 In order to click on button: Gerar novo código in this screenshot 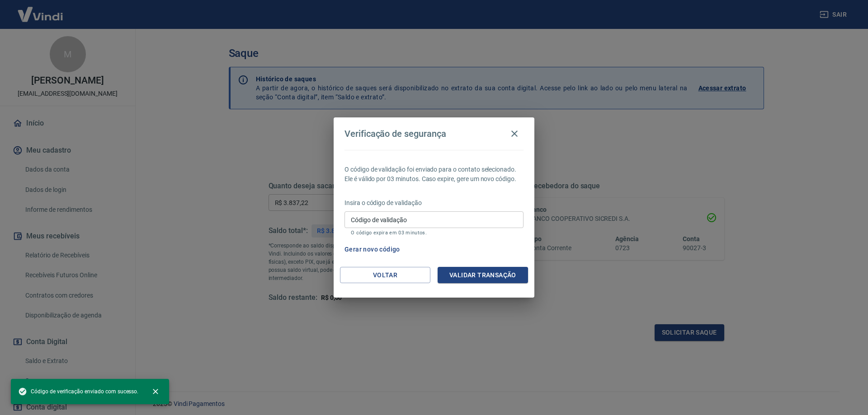, I will do `click(372, 250)`.